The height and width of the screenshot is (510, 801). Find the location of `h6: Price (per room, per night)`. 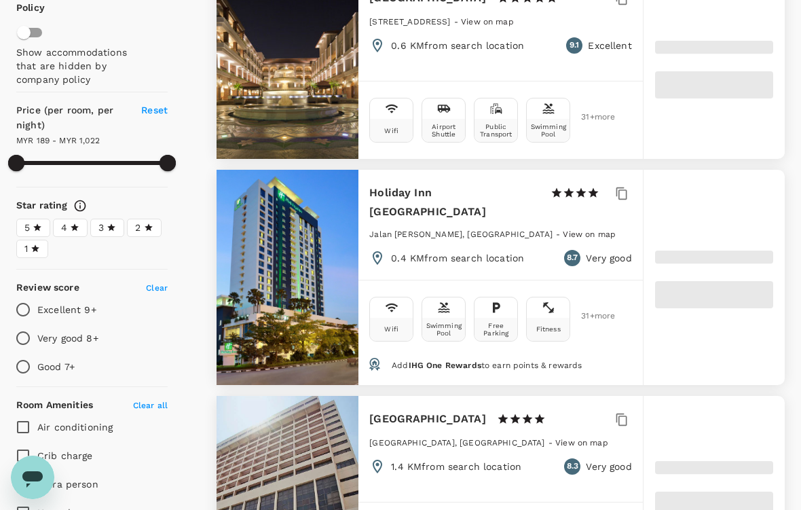

h6: Price (per room, per night) is located at coordinates (73, 118).